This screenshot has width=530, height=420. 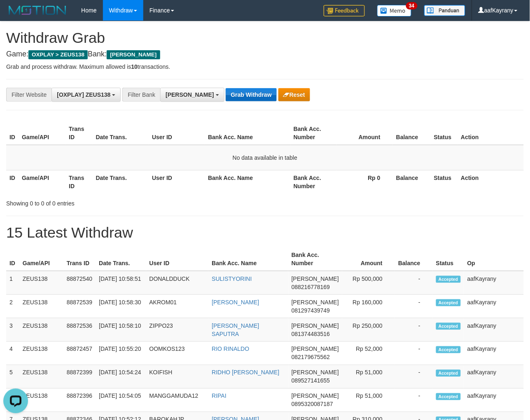 I want to click on td: ZIPPO23, so click(x=177, y=329).